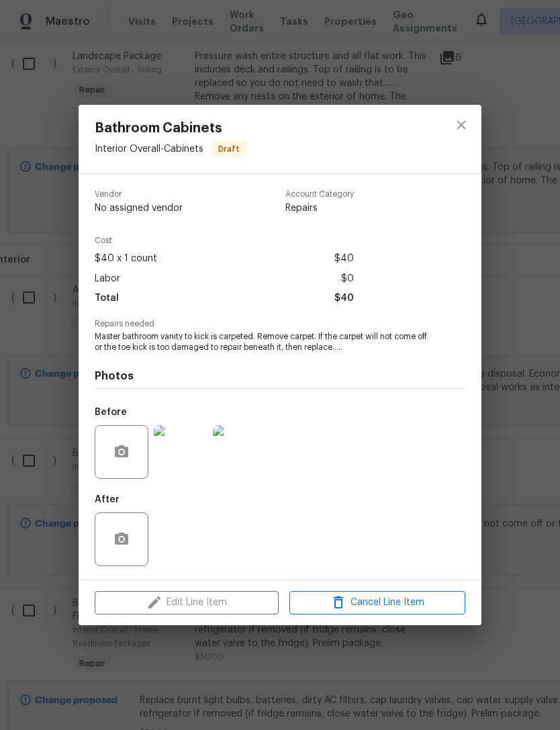  I want to click on span: No assigned vendor, so click(138, 208).